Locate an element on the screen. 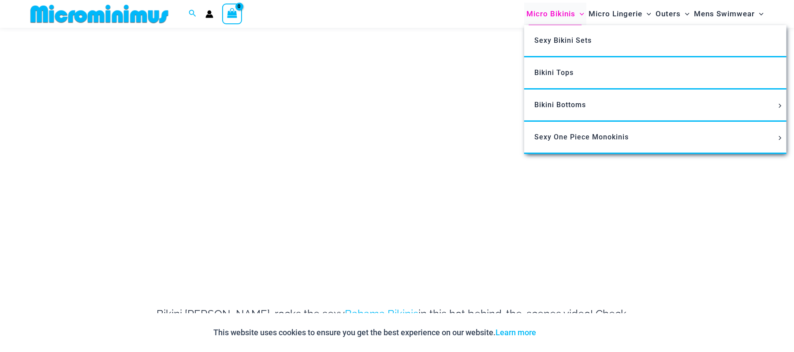  a: Sexy One Piece MonokinisMenu ToggleMenu Toggle is located at coordinates (655, 138).